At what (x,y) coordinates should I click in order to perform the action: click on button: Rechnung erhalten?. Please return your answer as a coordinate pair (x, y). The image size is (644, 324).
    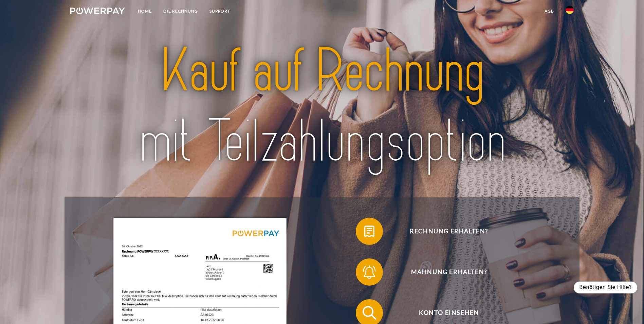
    Looking at the image, I should click on (444, 231).